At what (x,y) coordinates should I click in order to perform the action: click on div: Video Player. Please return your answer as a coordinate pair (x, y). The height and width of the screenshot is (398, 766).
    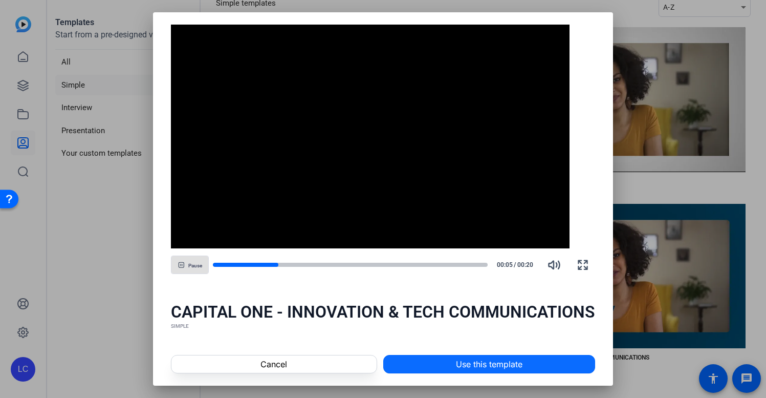
    Looking at the image, I should click on (370, 137).